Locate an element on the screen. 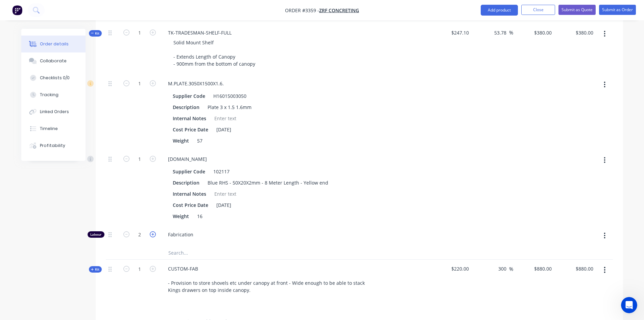 The height and width of the screenshot is (320, 644). div: Yes, please keep us posted if the time changes randomly again so we can investigate further. is located at coordinates (58, 185).